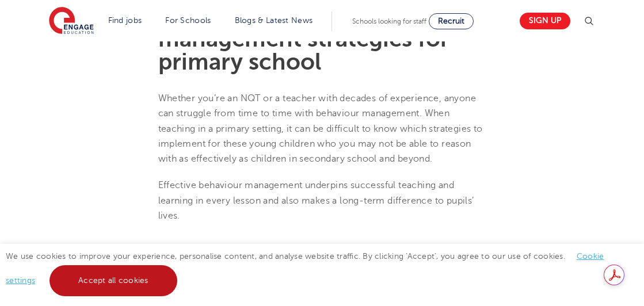  I want to click on span: Schools looking for staff, so click(389, 22).